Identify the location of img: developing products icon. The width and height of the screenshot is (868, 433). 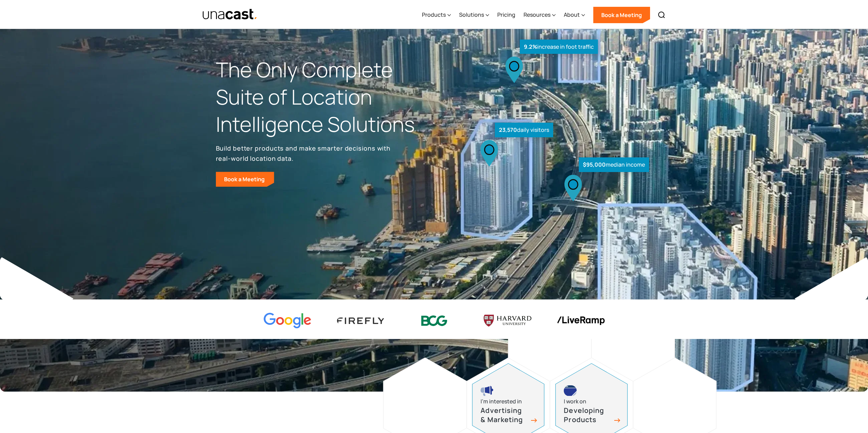
(570, 391).